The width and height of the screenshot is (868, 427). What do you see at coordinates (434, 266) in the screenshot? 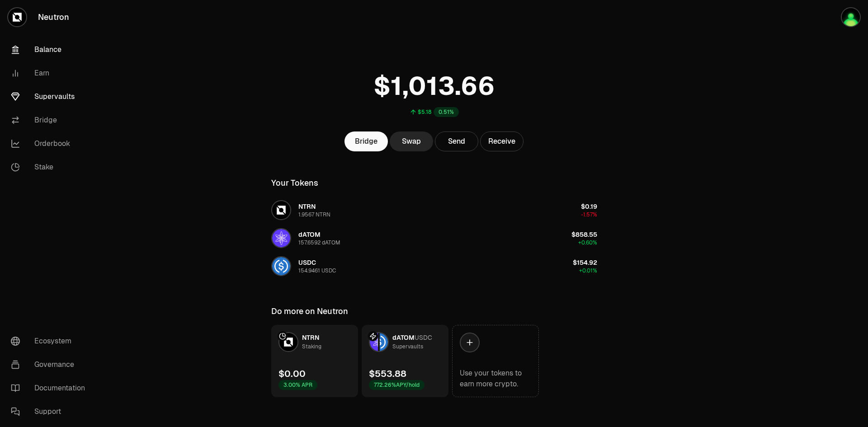
I see `button: USDC LogoUSDC154.9461 USDC$154.92+0.01%` at bounding box center [434, 266].